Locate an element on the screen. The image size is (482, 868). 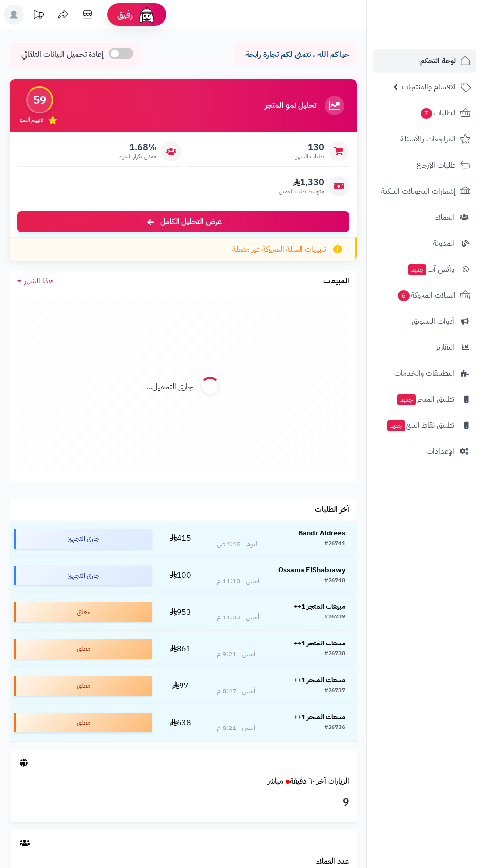
a: الطلبات7 is located at coordinates (424, 113).